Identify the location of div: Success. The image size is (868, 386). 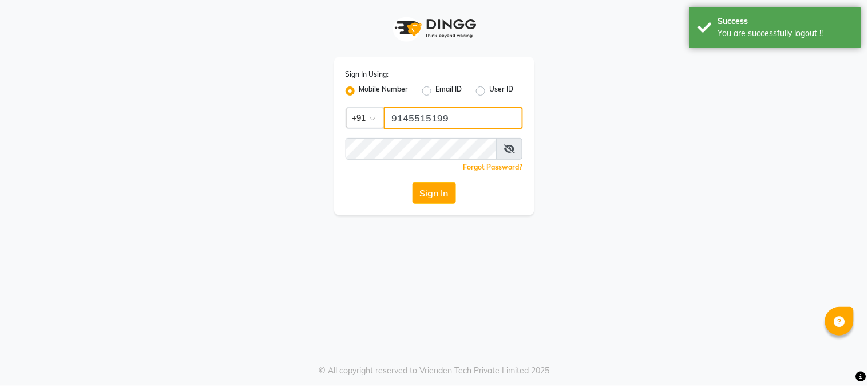
(785, 21).